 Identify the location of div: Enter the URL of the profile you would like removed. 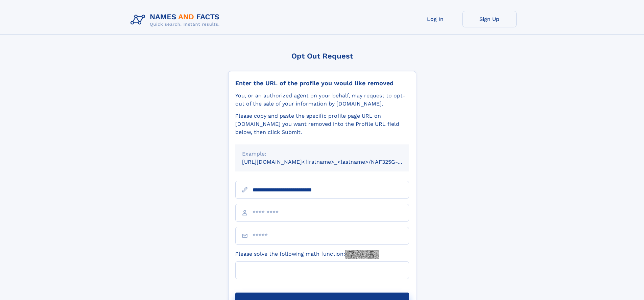
(322, 83).